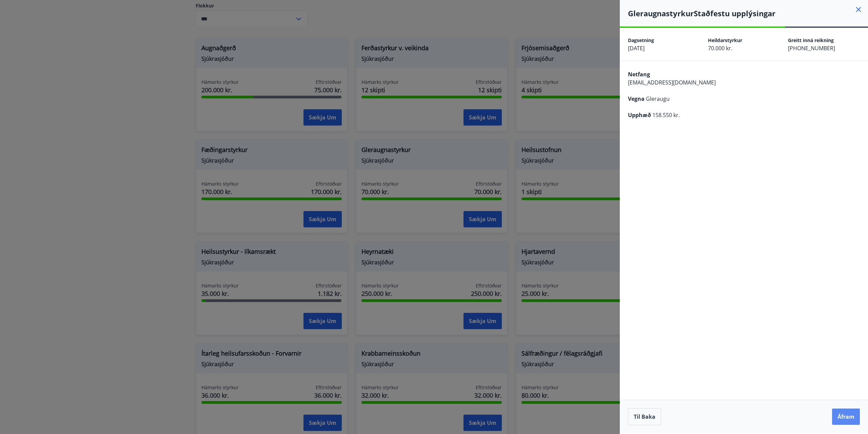 The height and width of the screenshot is (434, 868). Describe the element at coordinates (846, 417) in the screenshot. I see `button: Áfram` at that location.